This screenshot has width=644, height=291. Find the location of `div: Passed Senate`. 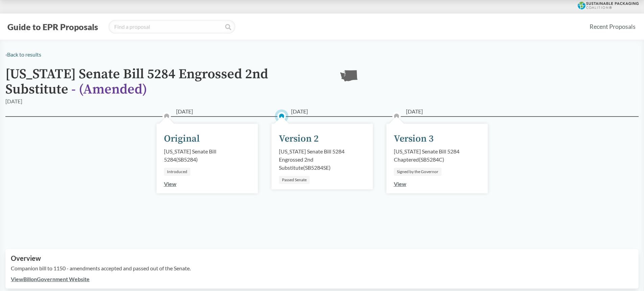

div: Passed Senate is located at coordinates (294, 180).